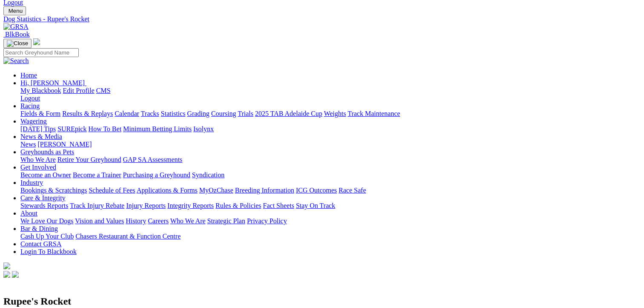 The width and height of the screenshot is (644, 308). What do you see at coordinates (47, 221) in the screenshot?
I see `a: We Love Our Dogs` at bounding box center [47, 221].